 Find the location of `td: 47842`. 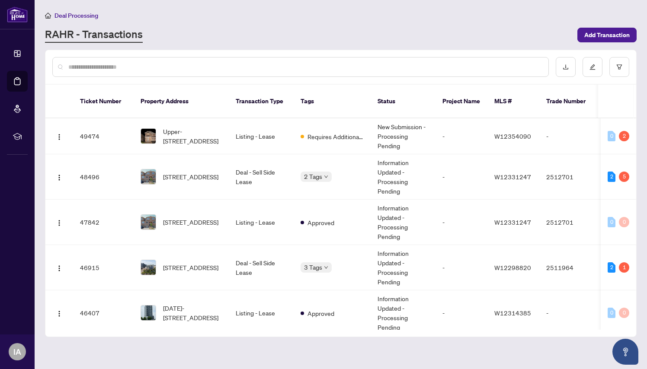

td: 47842 is located at coordinates (103, 222).